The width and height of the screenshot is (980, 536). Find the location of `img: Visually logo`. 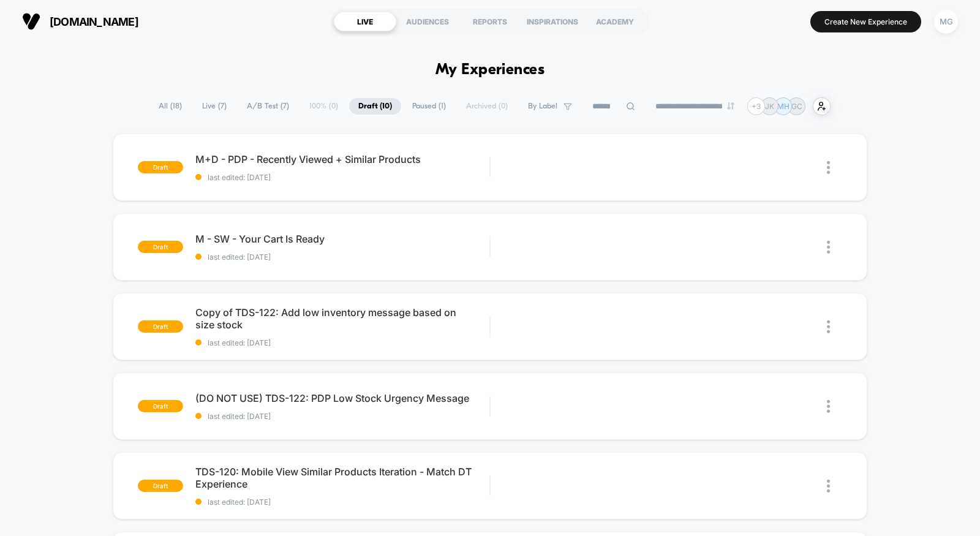

img: Visually logo is located at coordinates (31, 22).